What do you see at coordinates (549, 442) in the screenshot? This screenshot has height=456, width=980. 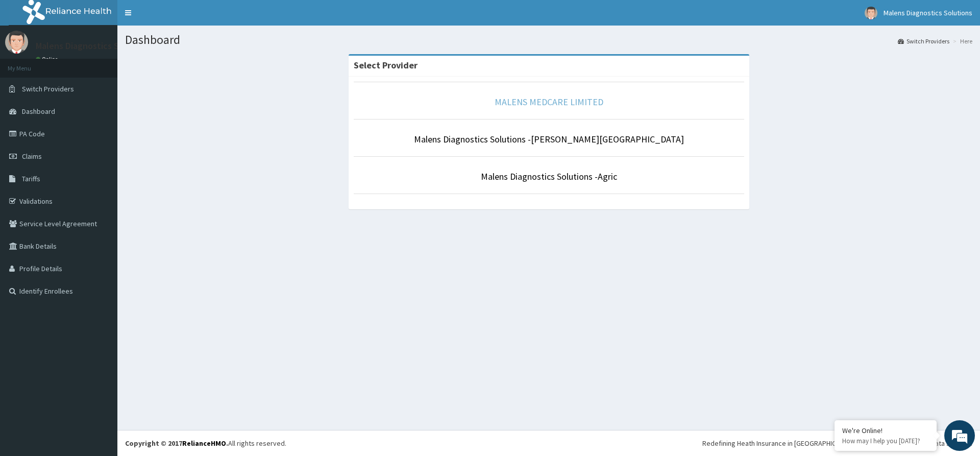 I see `footer: All rights reserved.` at bounding box center [549, 442].